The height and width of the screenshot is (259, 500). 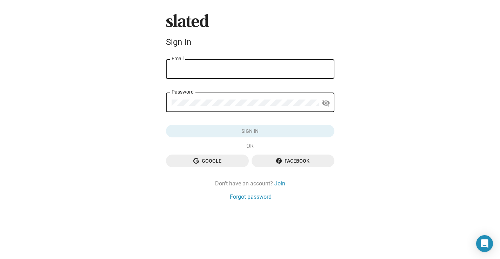 What do you see at coordinates (207, 161) in the screenshot?
I see `button: Google` at bounding box center [207, 161].